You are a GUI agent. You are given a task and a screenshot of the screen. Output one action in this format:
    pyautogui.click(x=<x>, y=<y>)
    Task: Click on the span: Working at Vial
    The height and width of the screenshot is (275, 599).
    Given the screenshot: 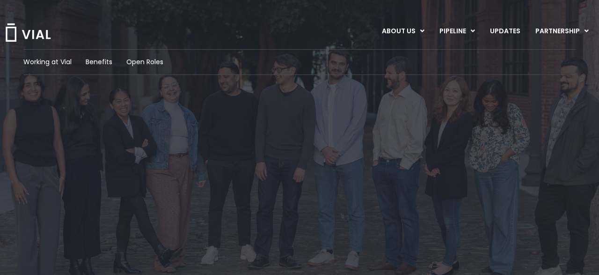 What is the action you would take?
    pyautogui.click(x=47, y=62)
    